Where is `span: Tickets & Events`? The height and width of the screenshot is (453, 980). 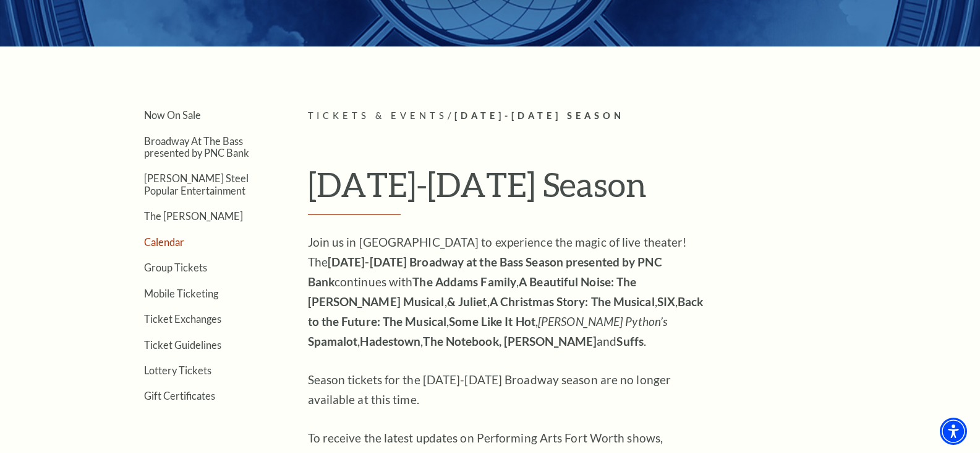
span: Tickets & Events is located at coordinates (378, 115).